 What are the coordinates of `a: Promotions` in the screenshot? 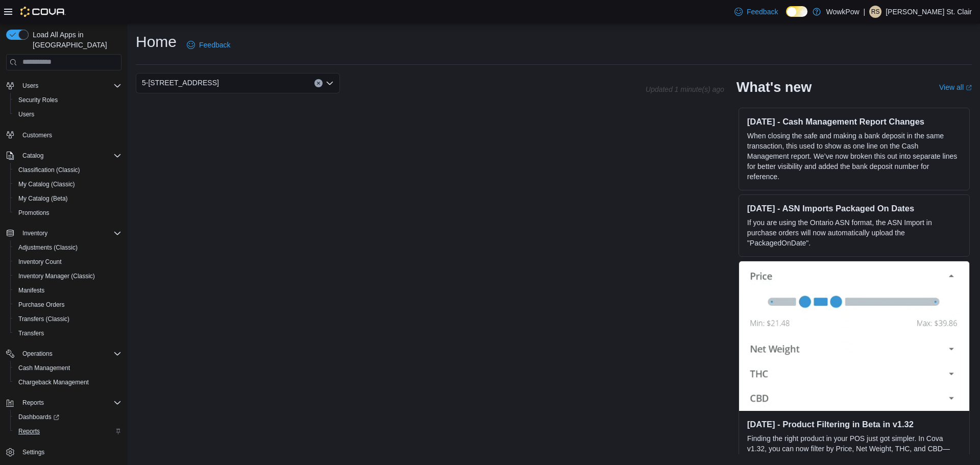 It's located at (34, 213).